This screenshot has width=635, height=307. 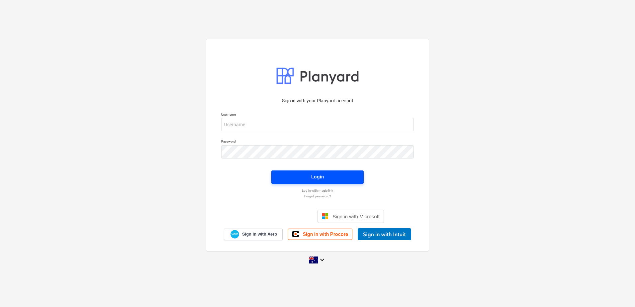 I want to click on span: Sign in with Microsoft, so click(x=356, y=216).